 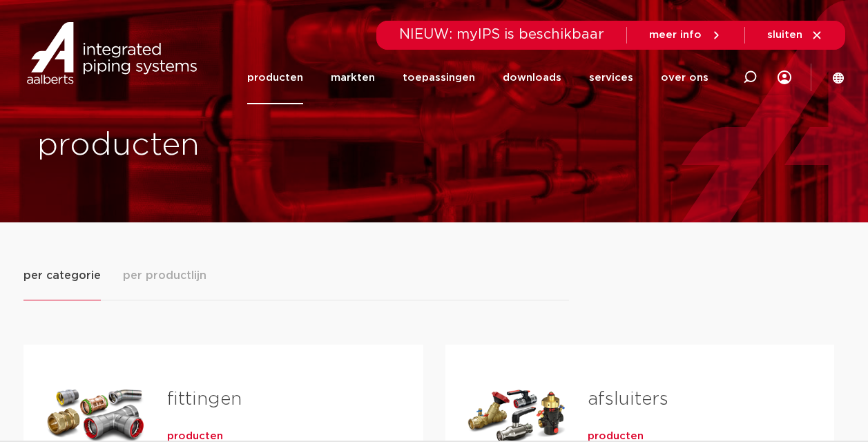 I want to click on span: meer info, so click(x=675, y=35).